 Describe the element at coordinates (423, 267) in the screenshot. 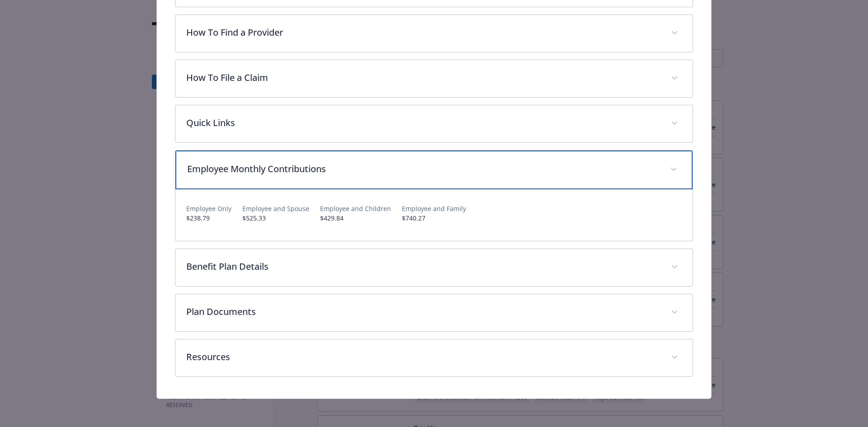

I see `p: Benefit Plan Details` at that location.